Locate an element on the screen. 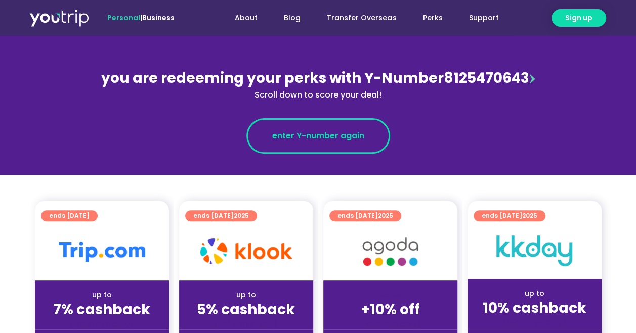 The image size is (636, 333). div: 8125470643 is located at coordinates (318, 84).